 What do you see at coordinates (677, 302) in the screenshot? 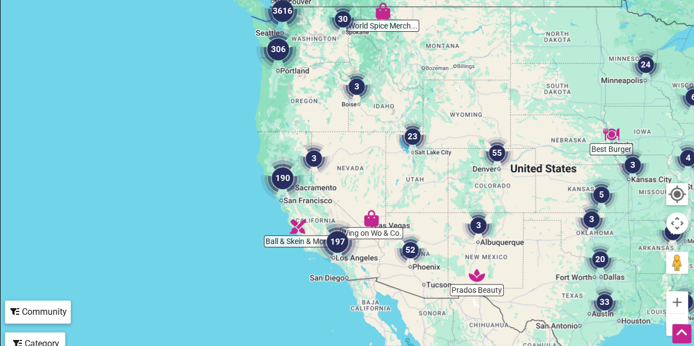
I see `button: Zoom in` at bounding box center [677, 302].